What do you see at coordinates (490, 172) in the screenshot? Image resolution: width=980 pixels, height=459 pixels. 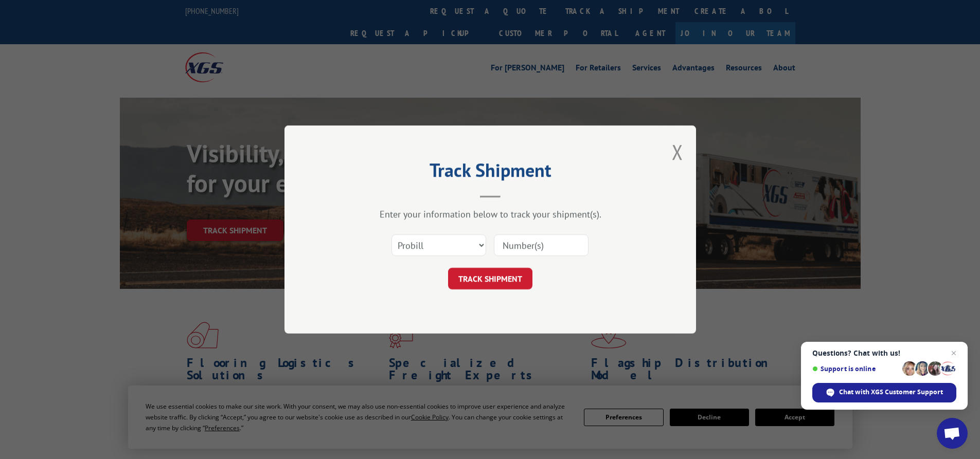 I see `h2: Track Shipment` at bounding box center [490, 172].